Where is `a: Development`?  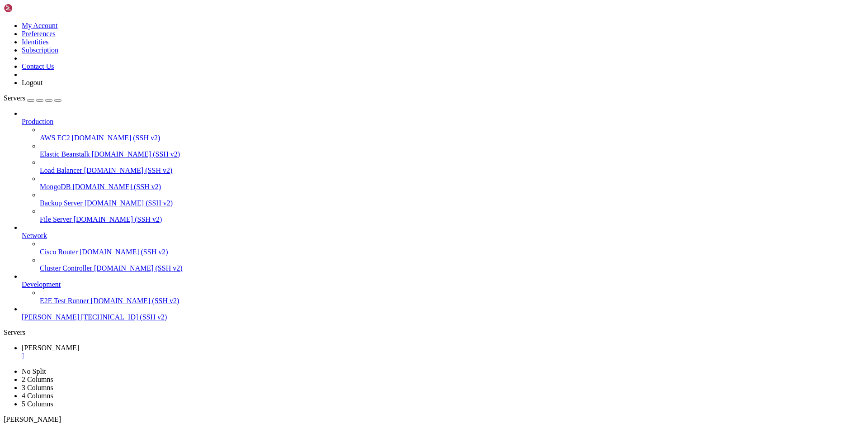 a: Development is located at coordinates (443, 285).